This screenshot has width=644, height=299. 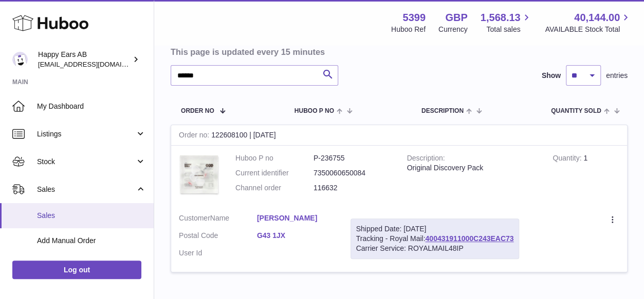 What do you see at coordinates (86, 162) in the screenshot?
I see `span: Stock` at bounding box center [86, 162].